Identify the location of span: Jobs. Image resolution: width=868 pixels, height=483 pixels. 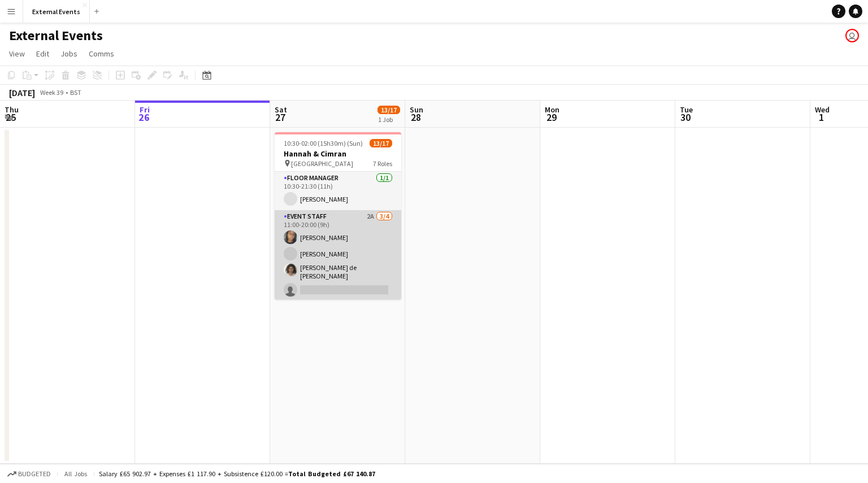
(69, 53).